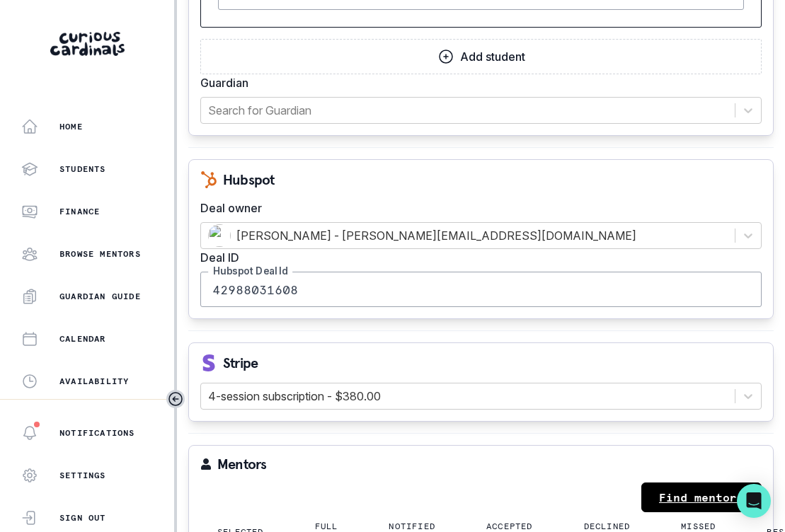 The image size is (785, 532). What do you see at coordinates (83, 518) in the screenshot?
I see `p: Sign Out` at bounding box center [83, 518].